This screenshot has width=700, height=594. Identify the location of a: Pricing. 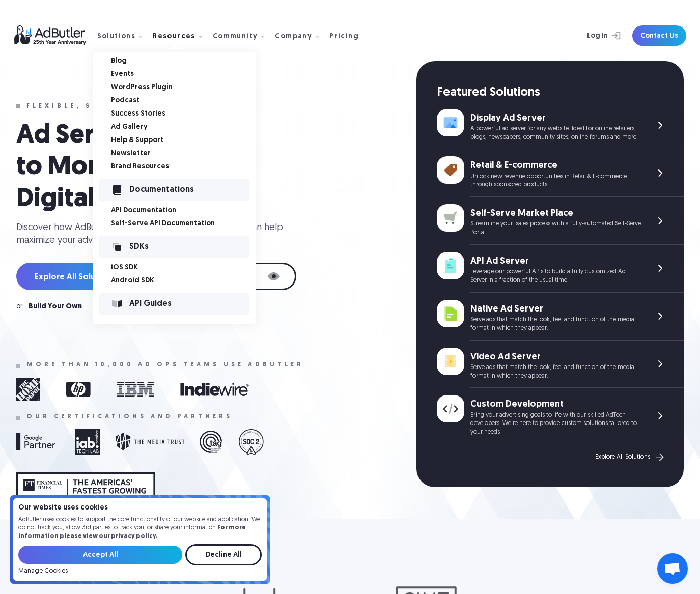
(348, 35).